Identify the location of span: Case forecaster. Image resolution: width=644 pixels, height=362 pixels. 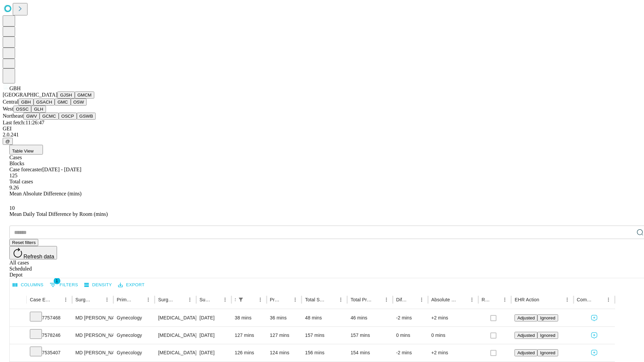
(26, 169).